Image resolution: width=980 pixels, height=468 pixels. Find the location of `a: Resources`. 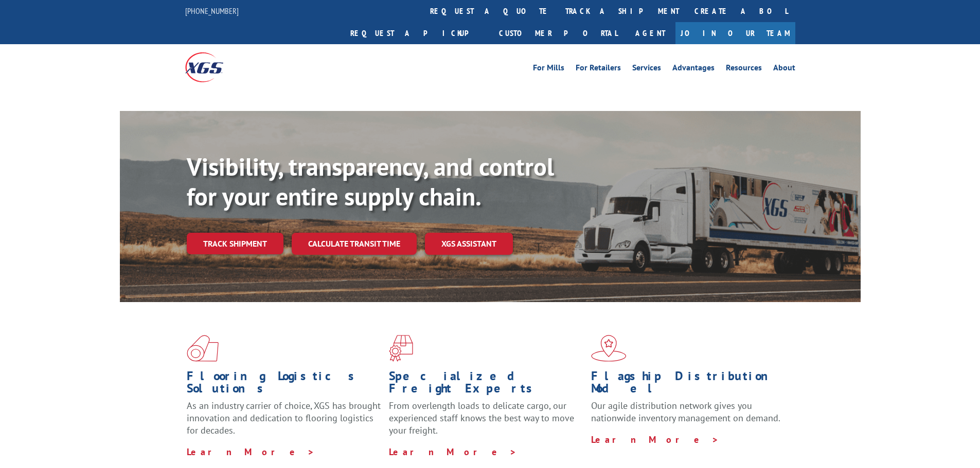

a: Resources is located at coordinates (744, 69).